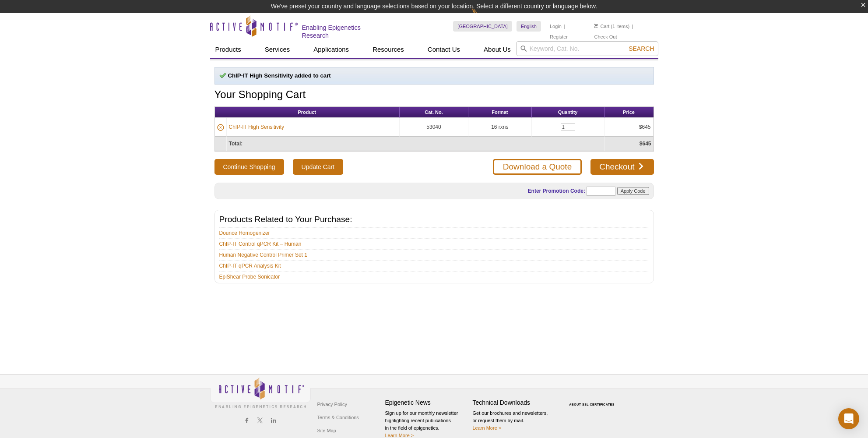 Image resolution: width=868 pixels, height=438 pixels. Describe the element at coordinates (605, 37) in the screenshot. I see `a: Check Out` at that location.